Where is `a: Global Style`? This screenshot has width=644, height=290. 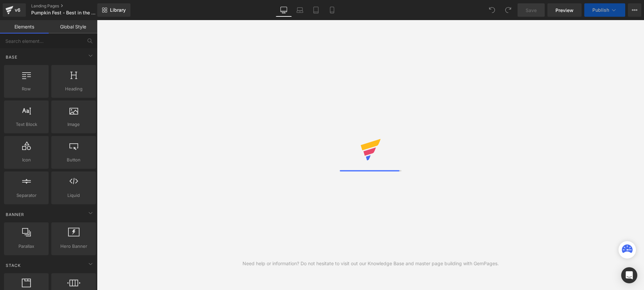
a: Global Style is located at coordinates (73, 27).